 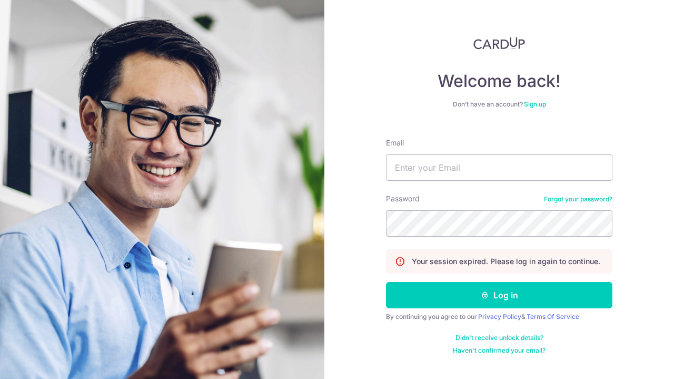 I want to click on a: Haven't confirmed your email?, so click(x=499, y=350).